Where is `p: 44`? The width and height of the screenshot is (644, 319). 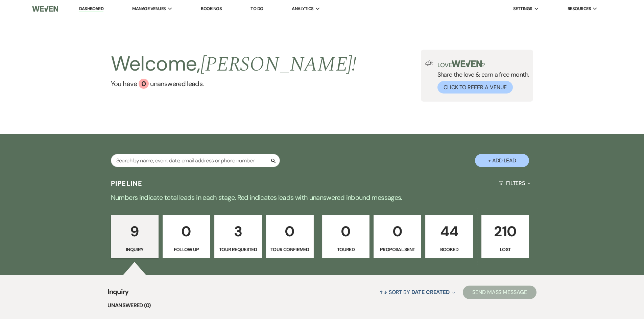 p: 44 is located at coordinates (449, 231).